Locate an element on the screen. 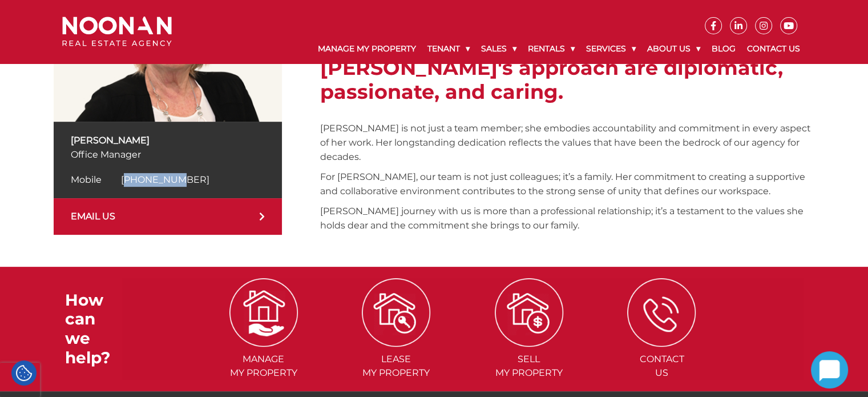 This screenshot has width=868, height=397. a: Rentals is located at coordinates (551, 48).